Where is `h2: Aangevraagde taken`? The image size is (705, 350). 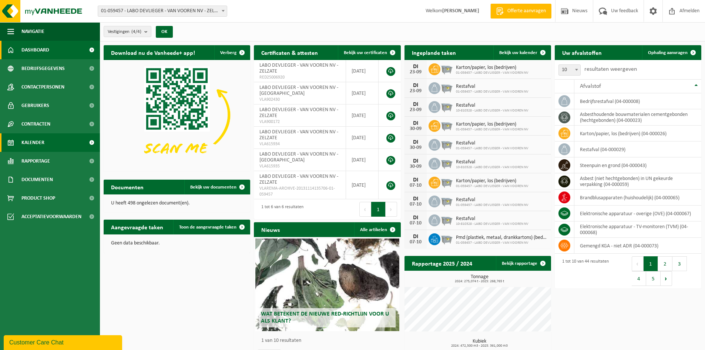
h2: Aangevraagde taken is located at coordinates (137, 227).